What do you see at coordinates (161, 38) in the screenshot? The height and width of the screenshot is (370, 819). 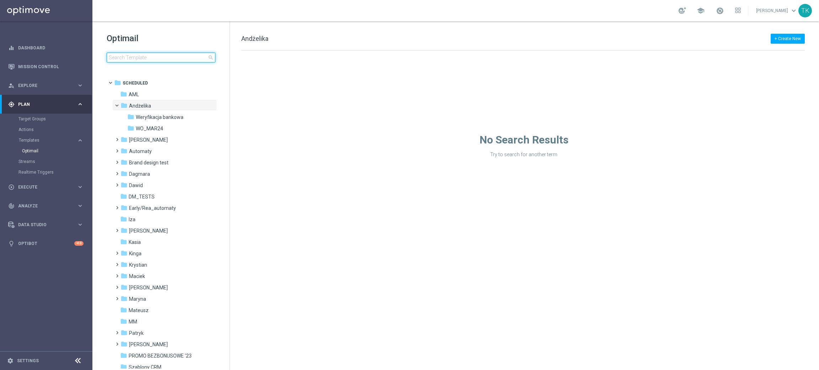 I see `h1: Optimail` at bounding box center [161, 38].